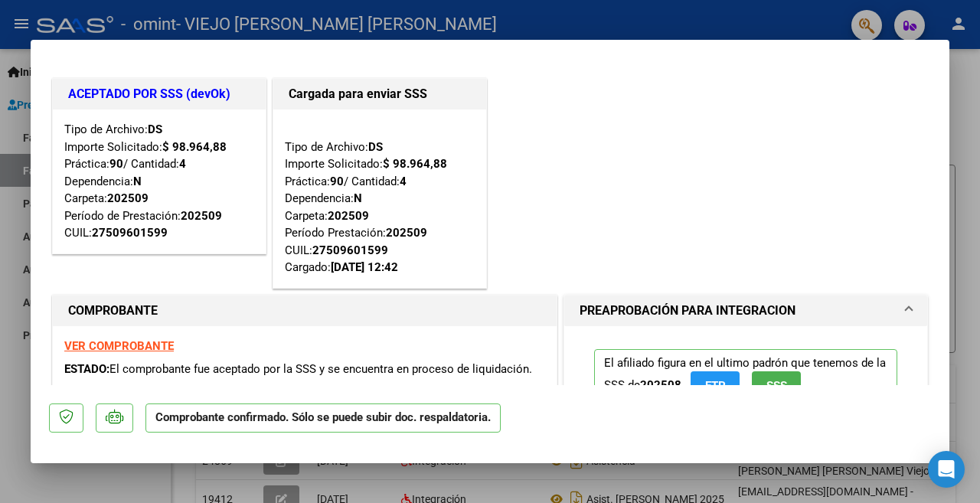 This screenshot has height=503, width=980. I want to click on p: Comprobante confirmado. Sólo se puede subir doc. respaldatoria., so click(324, 418).